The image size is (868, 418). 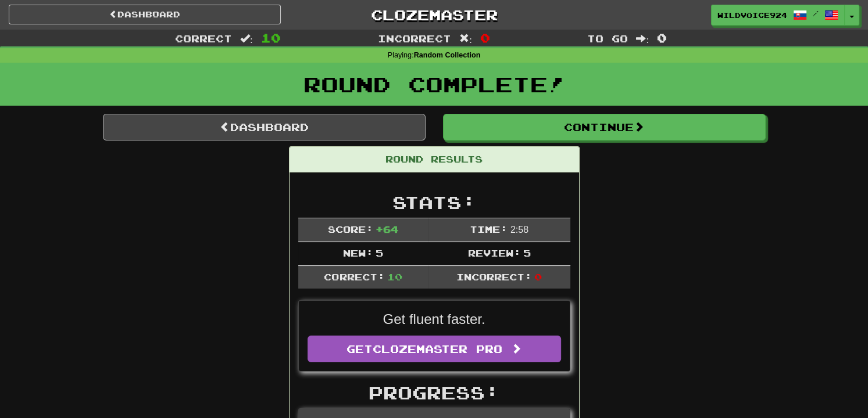 What do you see at coordinates (437, 349) in the screenshot?
I see `span: Clozemaster Pro` at bounding box center [437, 349].